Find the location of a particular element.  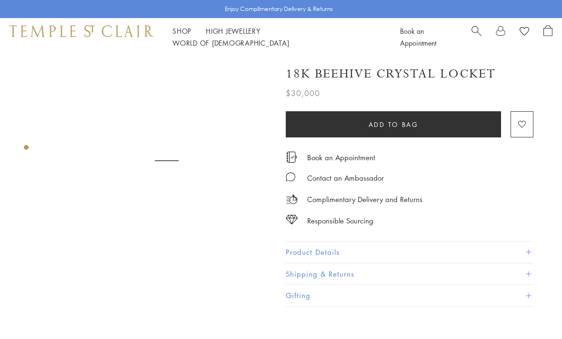

button: Shipping & Returns is located at coordinates (409, 274).